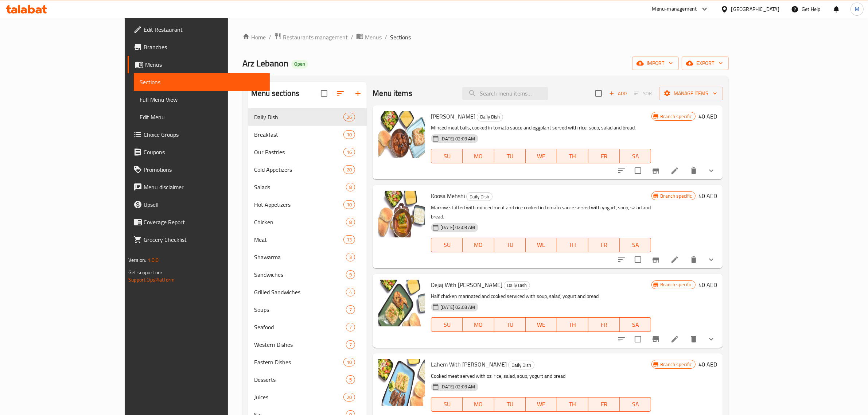 This screenshot has height=415, width=868. What do you see at coordinates (604, 405) in the screenshot?
I see `button: FR` at bounding box center [604, 405].